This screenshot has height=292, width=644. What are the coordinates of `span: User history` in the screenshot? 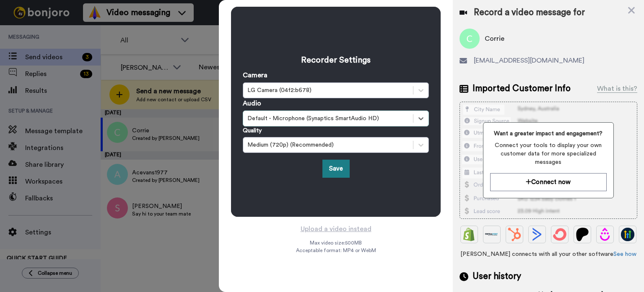 It's located at (497, 276).